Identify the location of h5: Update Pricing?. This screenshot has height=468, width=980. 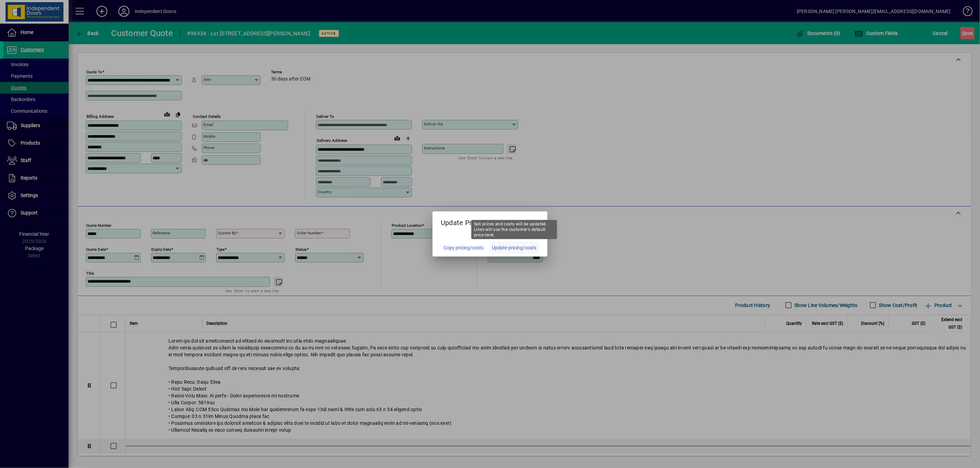
(490, 221).